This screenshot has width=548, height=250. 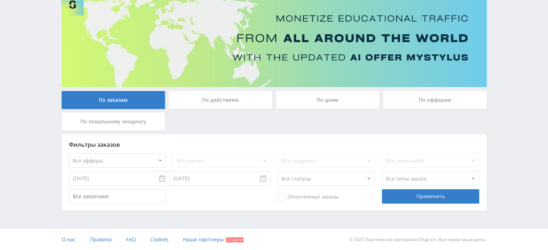 I want to click on div: Применить, so click(x=430, y=197).